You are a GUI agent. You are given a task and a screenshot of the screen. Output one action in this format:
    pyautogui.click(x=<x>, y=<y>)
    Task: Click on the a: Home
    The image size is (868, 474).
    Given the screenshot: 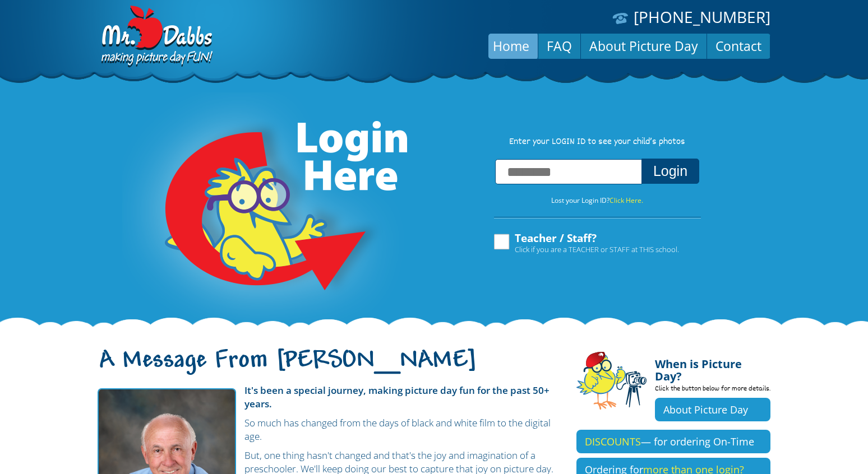 What is the action you would take?
    pyautogui.click(x=511, y=46)
    